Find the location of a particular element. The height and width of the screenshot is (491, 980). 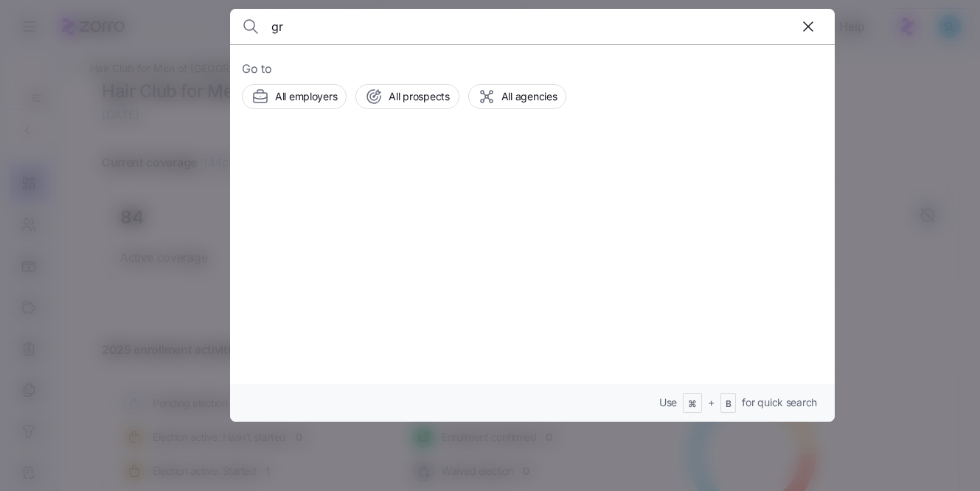

span: Go to is located at coordinates (532, 69).